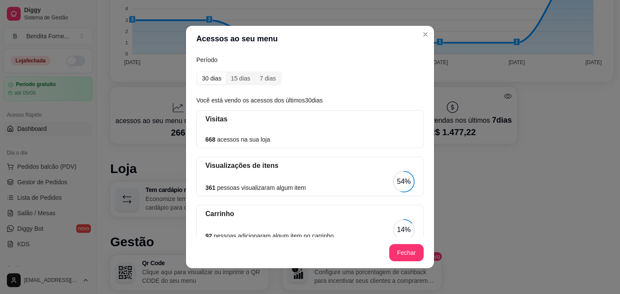  What do you see at coordinates (267, 78) in the screenshot?
I see `div: 7 dias` at bounding box center [267, 78].